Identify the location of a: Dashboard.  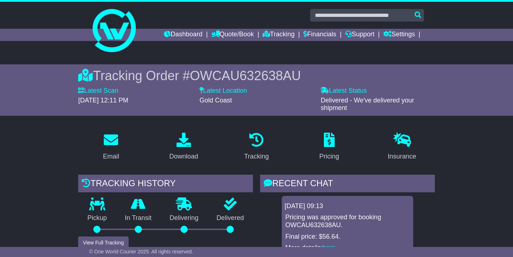
(183, 35).